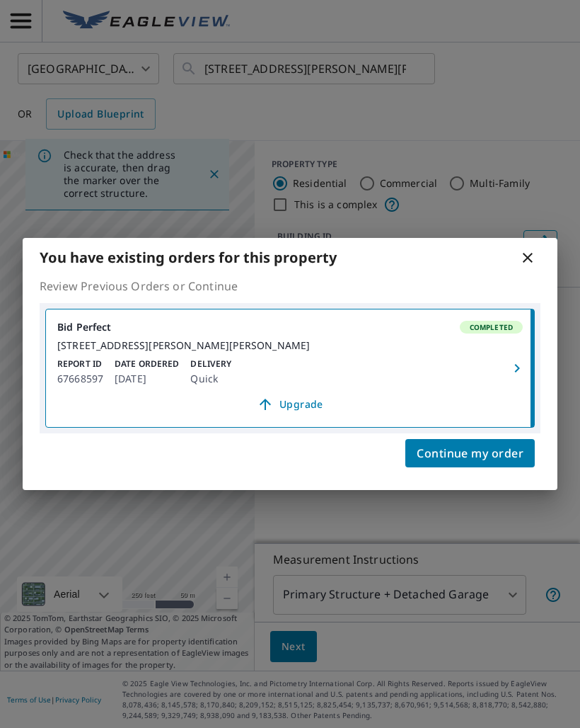 This screenshot has height=728, width=580. I want to click on div: Bid Perfect, so click(290, 327).